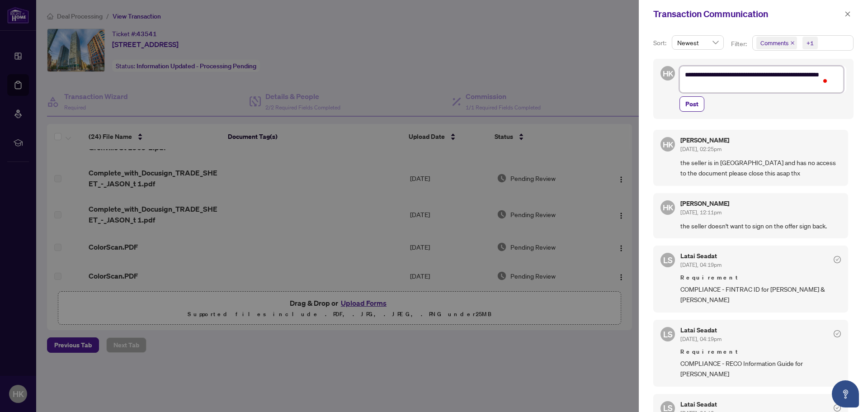 The image size is (868, 412). Describe the element at coordinates (811, 43) in the screenshot. I see `div: +1` at that location.